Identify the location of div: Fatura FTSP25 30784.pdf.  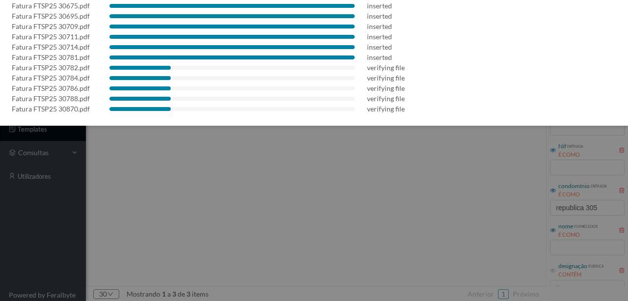
(51, 78).